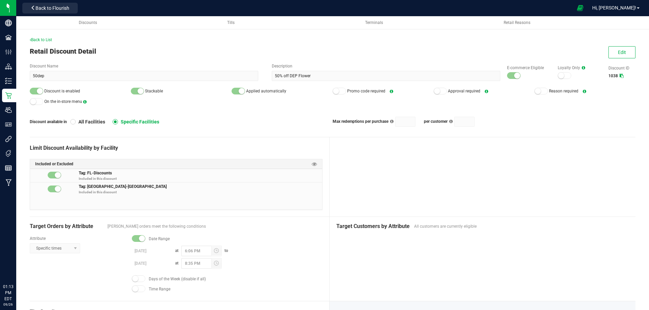 Image resolution: width=649 pixels, height=310 pixels. Describe the element at coordinates (63, 51) in the screenshot. I see `span: Retail Discount Detail` at that location.